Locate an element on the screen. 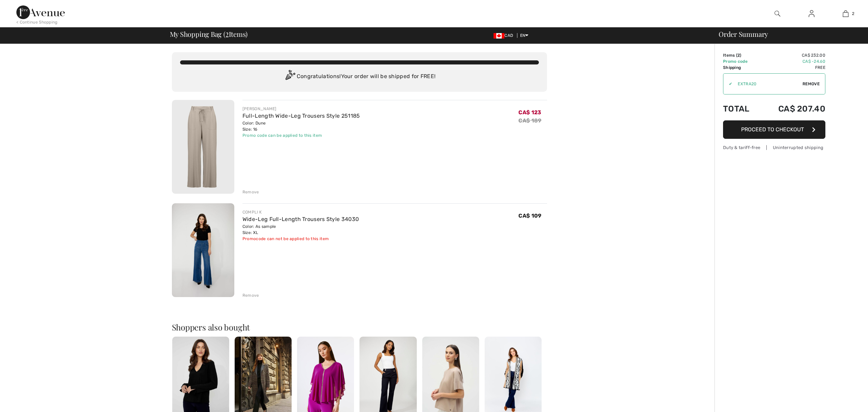 Image resolution: width=868 pixels, height=412 pixels. td: CA$ 207.40 is located at coordinates (792, 109).